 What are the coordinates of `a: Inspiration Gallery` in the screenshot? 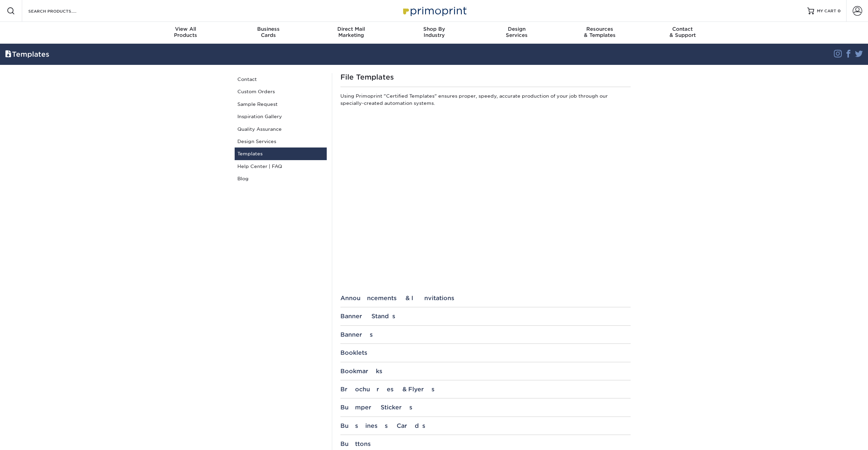 It's located at (281, 117).